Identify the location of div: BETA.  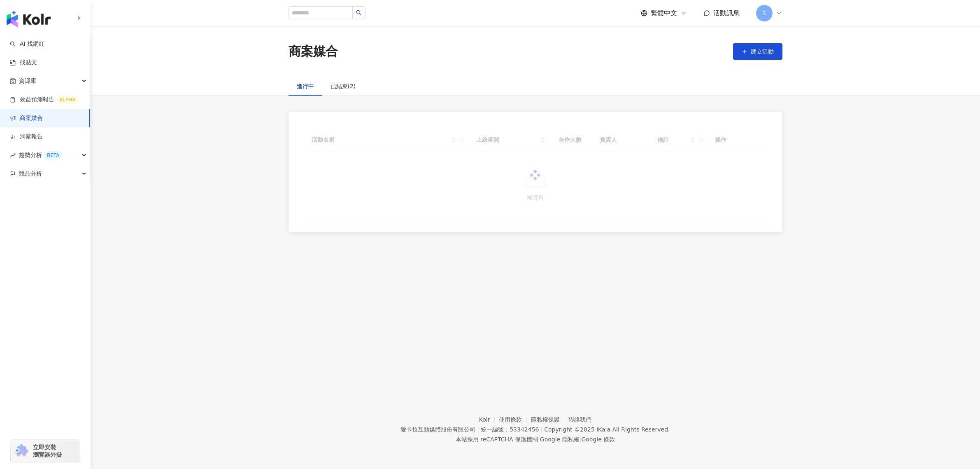
(53, 156).